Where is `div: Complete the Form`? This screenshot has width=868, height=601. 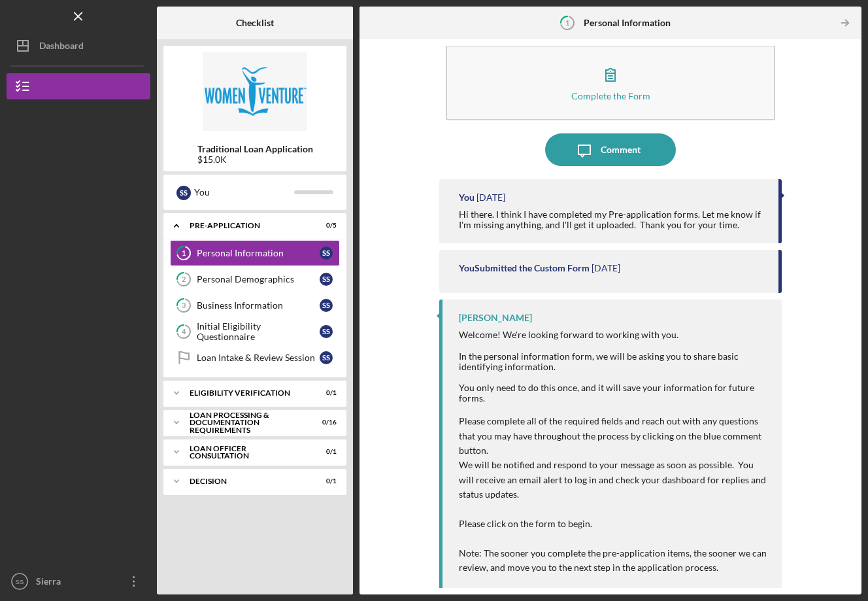 div: Complete the Form is located at coordinates (610, 96).